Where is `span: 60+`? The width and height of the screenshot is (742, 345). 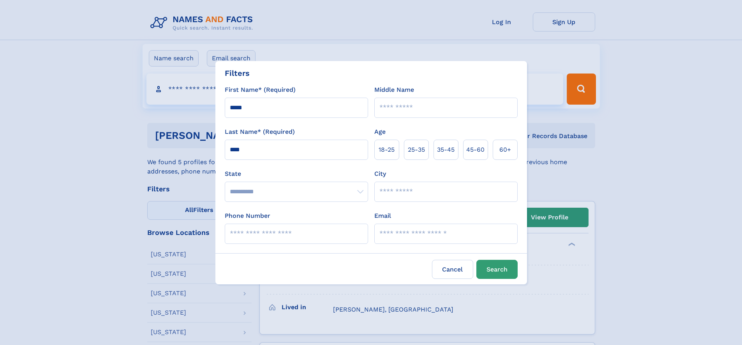 span: 60+ is located at coordinates (505, 150).